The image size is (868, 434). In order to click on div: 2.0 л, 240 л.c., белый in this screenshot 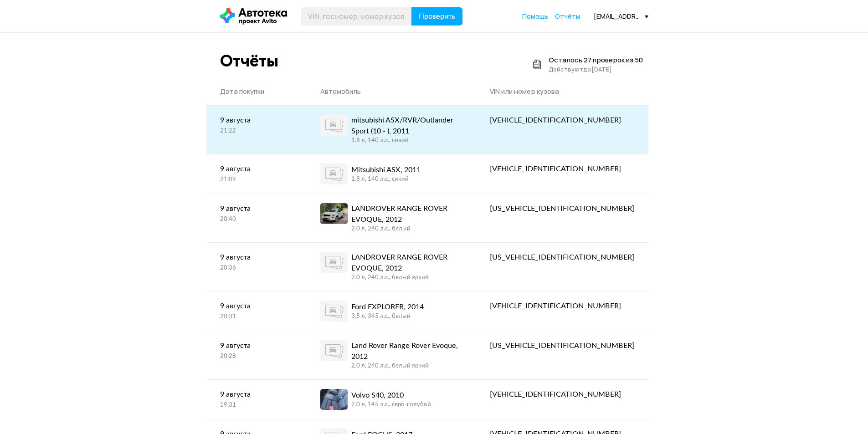, I will do `click(407, 229)`.